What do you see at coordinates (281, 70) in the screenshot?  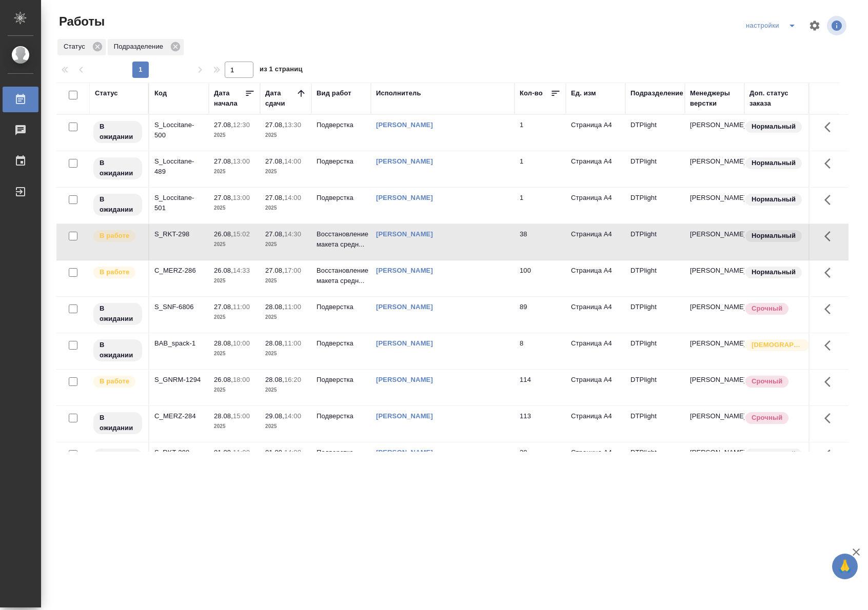 I see `span: из 1 страниц` at bounding box center [281, 70].